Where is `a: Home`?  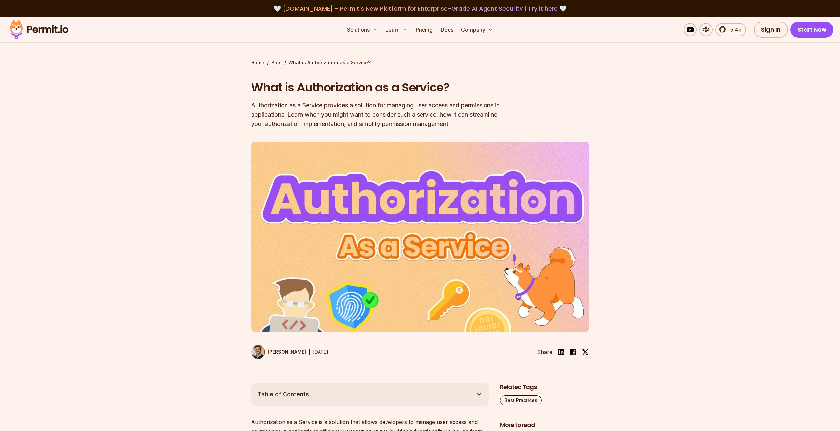
a: Home is located at coordinates (258, 63).